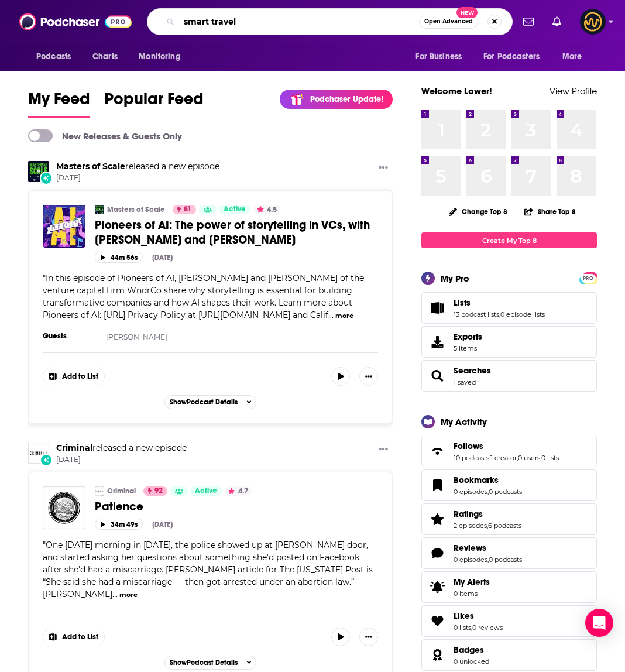 The height and width of the screenshot is (672, 625). I want to click on a: My Alerts, so click(509, 587).